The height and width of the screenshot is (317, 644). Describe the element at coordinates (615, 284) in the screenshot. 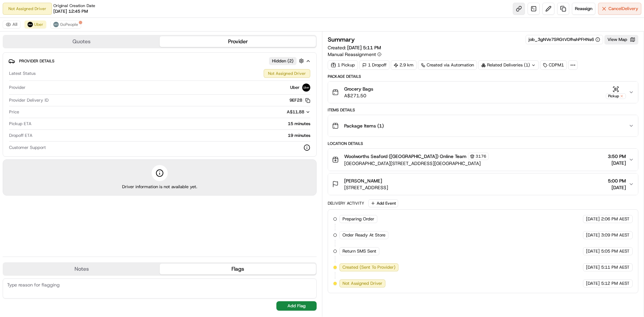

I see `span: 5:12 PM AEST` at that location.